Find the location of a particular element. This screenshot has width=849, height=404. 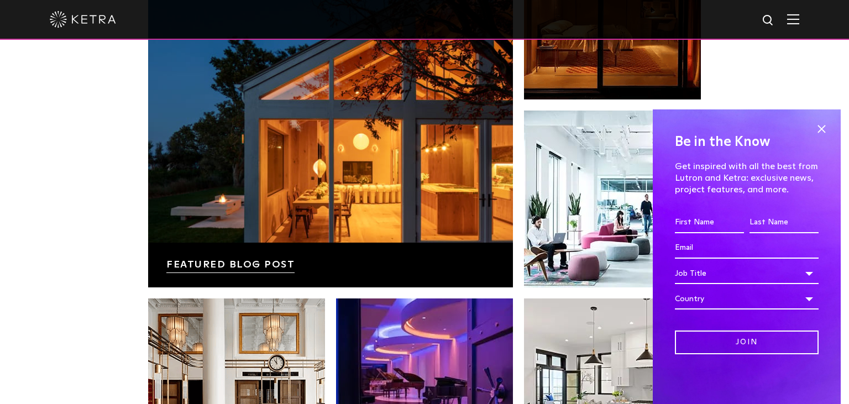

input: Email is located at coordinates (746, 248).